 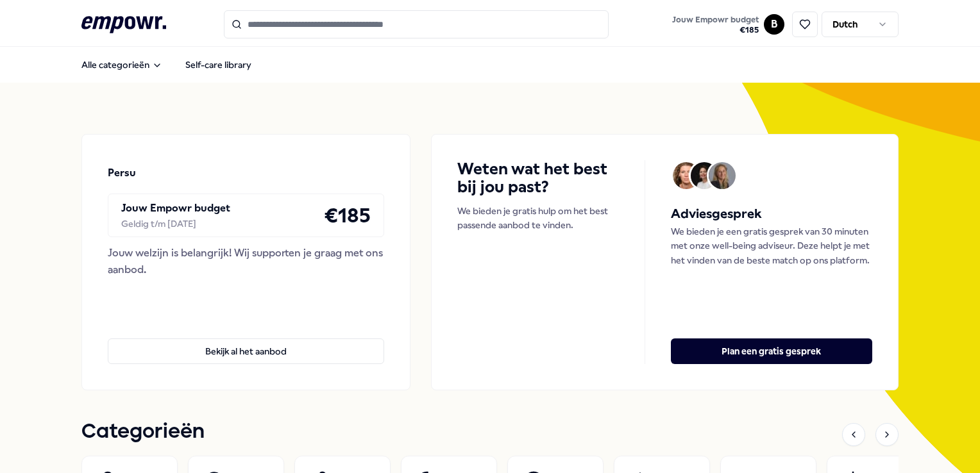 I want to click on p: We bieden je gratis hulp om het best passende aanbod te vinden., so click(x=537, y=218).